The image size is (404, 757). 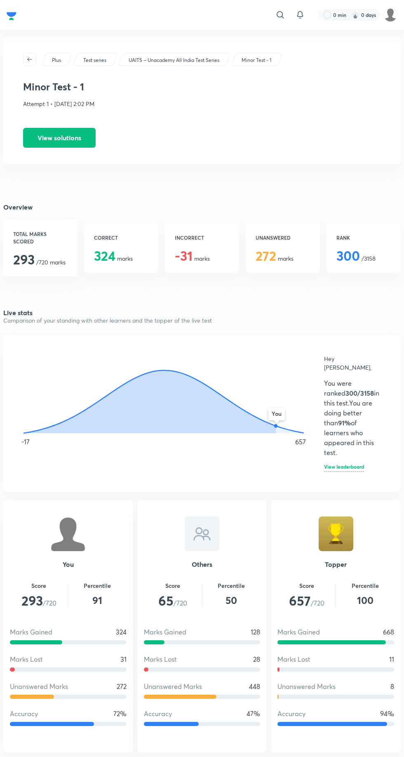 What do you see at coordinates (301, 442) in the screenshot?
I see `p: 657` at bounding box center [301, 442].